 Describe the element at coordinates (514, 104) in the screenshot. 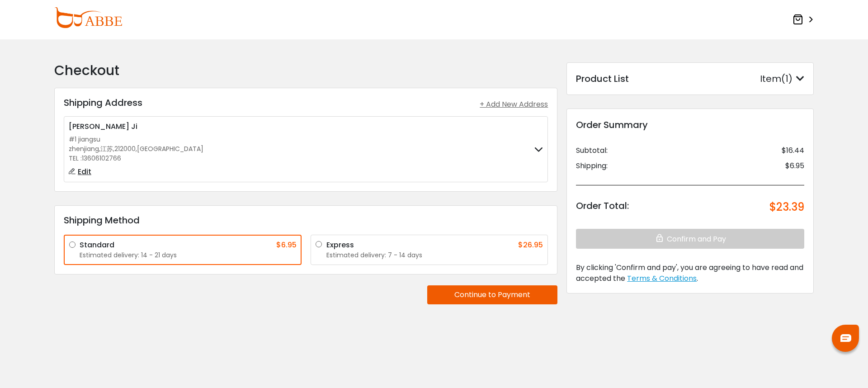

I see `div: + Add New Address` at that location.